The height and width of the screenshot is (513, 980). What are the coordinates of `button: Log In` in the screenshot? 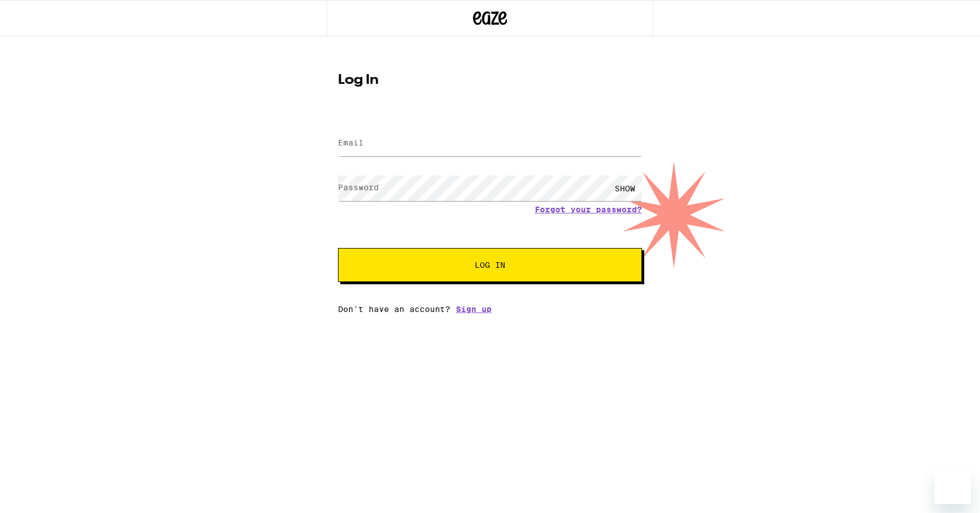 It's located at (490, 265).